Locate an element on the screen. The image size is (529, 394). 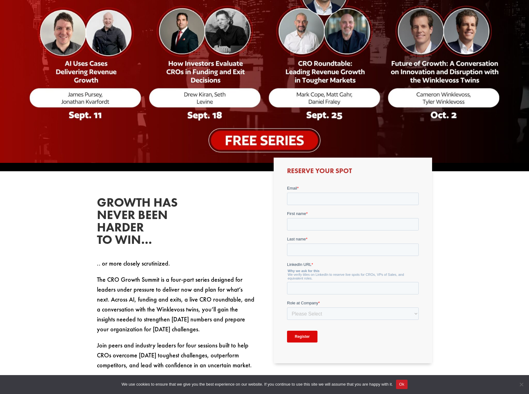
span: We use cookies to ensure that we give you the best experience on our website. If you continue to ... is located at coordinates (257, 385).